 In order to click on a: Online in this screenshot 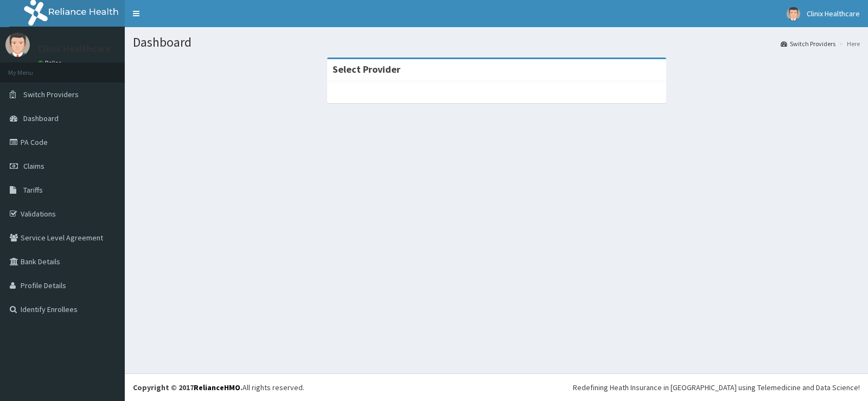, I will do `click(51, 63)`.